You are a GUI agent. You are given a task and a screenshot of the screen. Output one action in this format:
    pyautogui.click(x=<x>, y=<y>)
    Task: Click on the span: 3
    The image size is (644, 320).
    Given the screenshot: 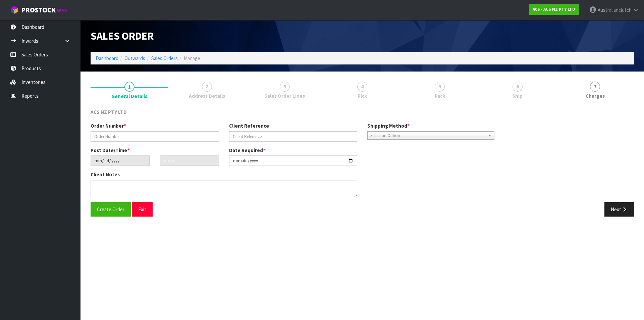 What is the action you would take?
    pyautogui.click(x=285, y=87)
    